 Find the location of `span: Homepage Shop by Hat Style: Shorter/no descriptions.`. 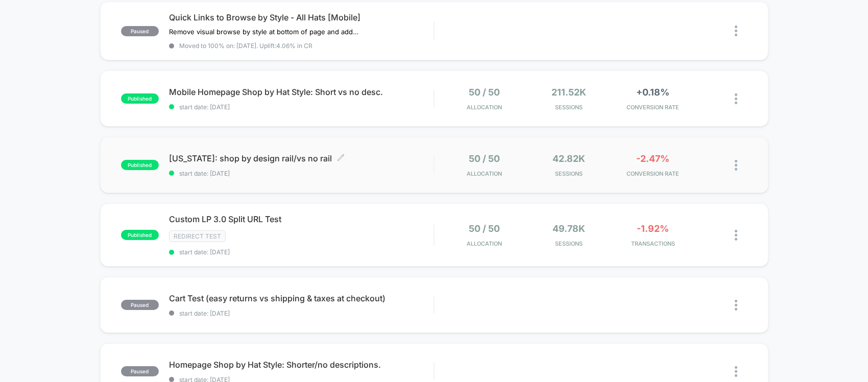

span: Homepage Shop by Hat Style: Shorter/no descriptions. is located at coordinates (301, 365).